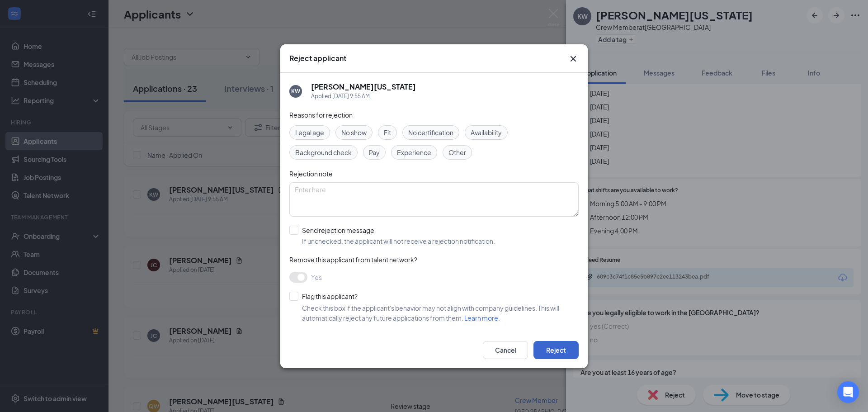  I want to click on span: Yes, so click(316, 277).